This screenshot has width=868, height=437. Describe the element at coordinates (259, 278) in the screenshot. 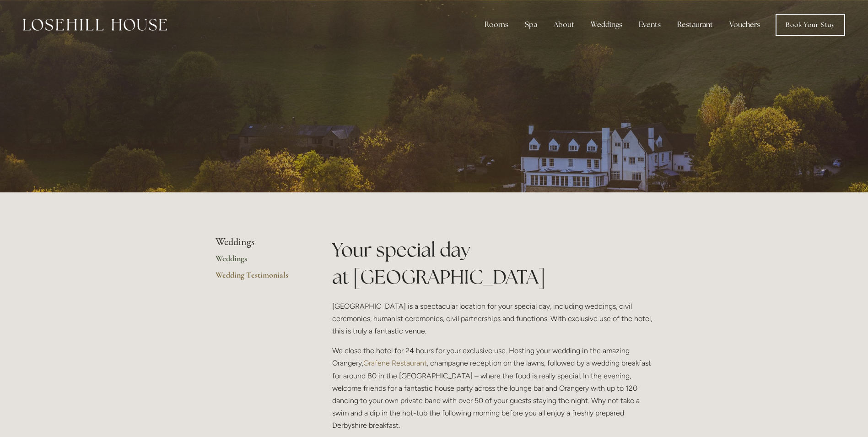

I see `a: Wedding Testimonials` at that location.